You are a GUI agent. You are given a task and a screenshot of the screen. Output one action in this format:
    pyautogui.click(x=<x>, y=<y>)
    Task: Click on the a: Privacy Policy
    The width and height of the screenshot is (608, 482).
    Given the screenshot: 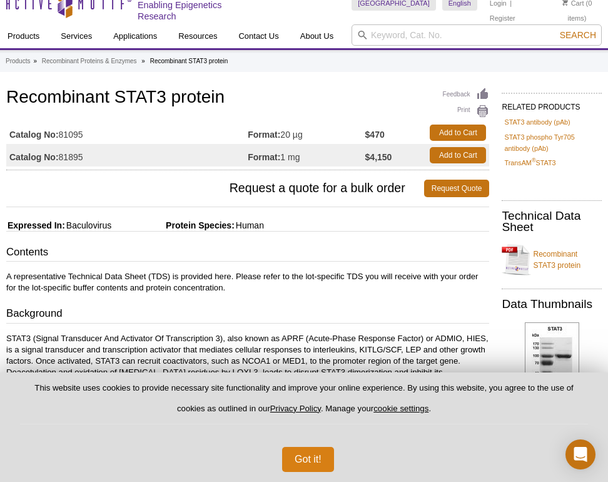 What is the action you would take?
    pyautogui.click(x=295, y=408)
    